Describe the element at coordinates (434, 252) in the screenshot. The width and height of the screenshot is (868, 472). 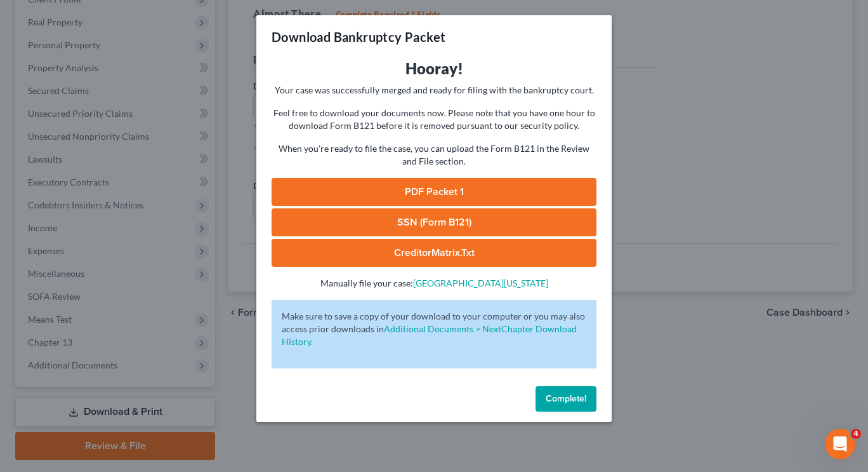
I see `a: CreditorMatrix.txt` at that location.